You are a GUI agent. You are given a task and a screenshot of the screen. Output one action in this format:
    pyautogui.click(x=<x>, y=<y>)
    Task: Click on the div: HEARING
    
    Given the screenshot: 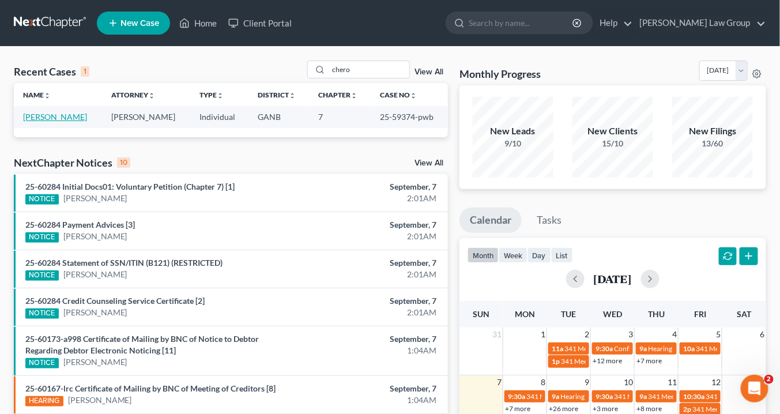 What is the action you would take?
    pyautogui.click(x=44, y=401)
    